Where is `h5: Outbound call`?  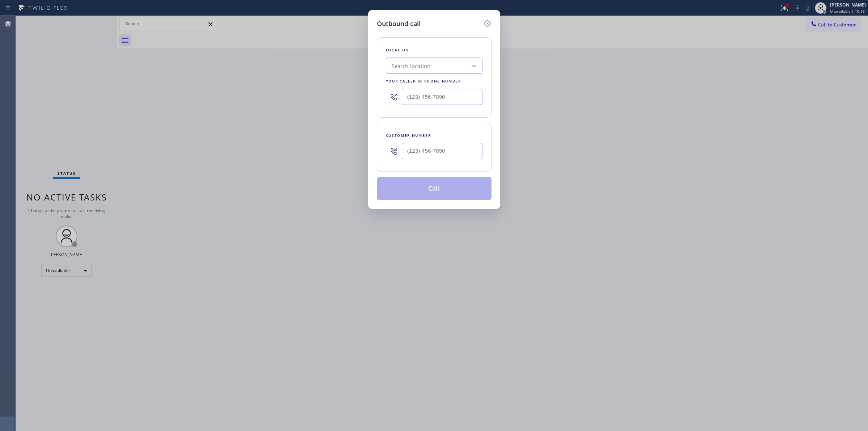
h5: Outbound call is located at coordinates (399, 23).